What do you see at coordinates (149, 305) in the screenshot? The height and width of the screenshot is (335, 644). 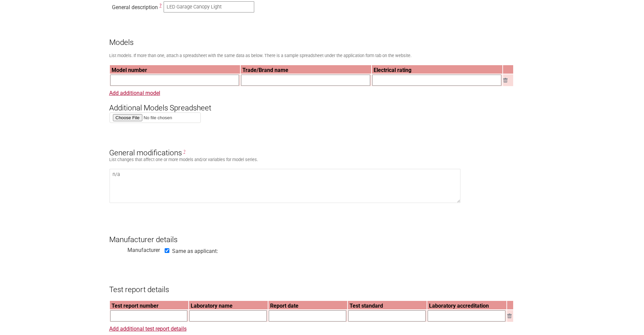 I see `th: Test report number` at bounding box center [149, 305].